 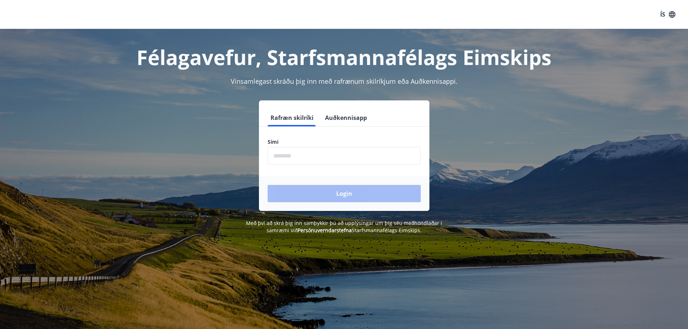 I want to click on button: Rafræn skilríki, so click(x=292, y=118).